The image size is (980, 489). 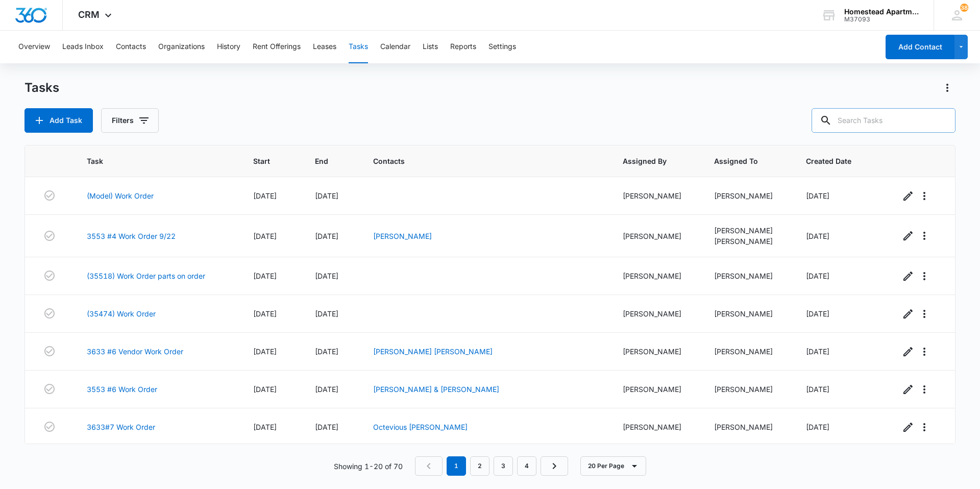 What do you see at coordinates (264, 160) in the screenshot?
I see `span: Start` at bounding box center [264, 160].